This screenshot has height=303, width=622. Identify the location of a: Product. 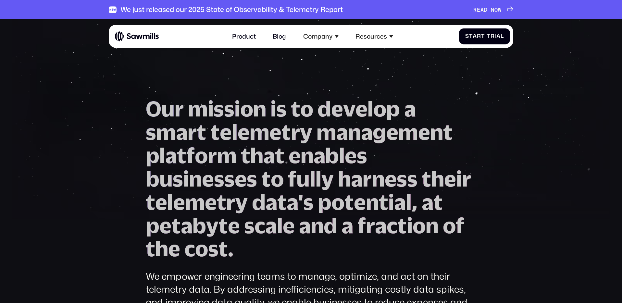
(244, 36).